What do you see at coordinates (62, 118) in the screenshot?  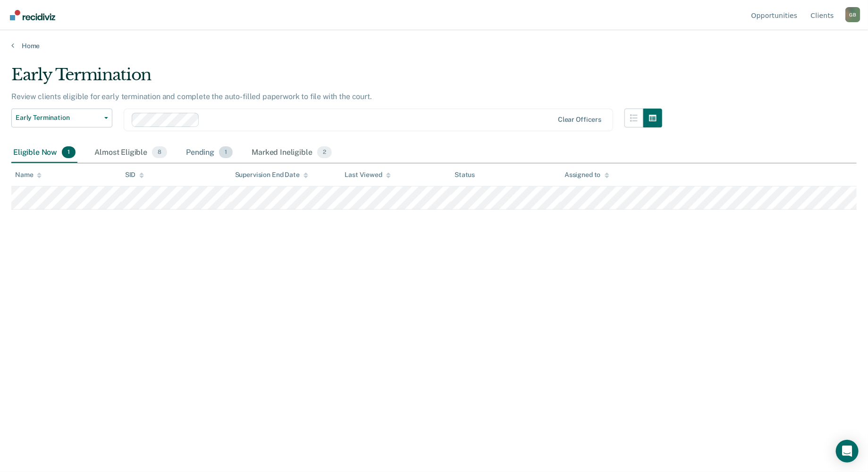 I see `button: Early Termination` at bounding box center [62, 118].